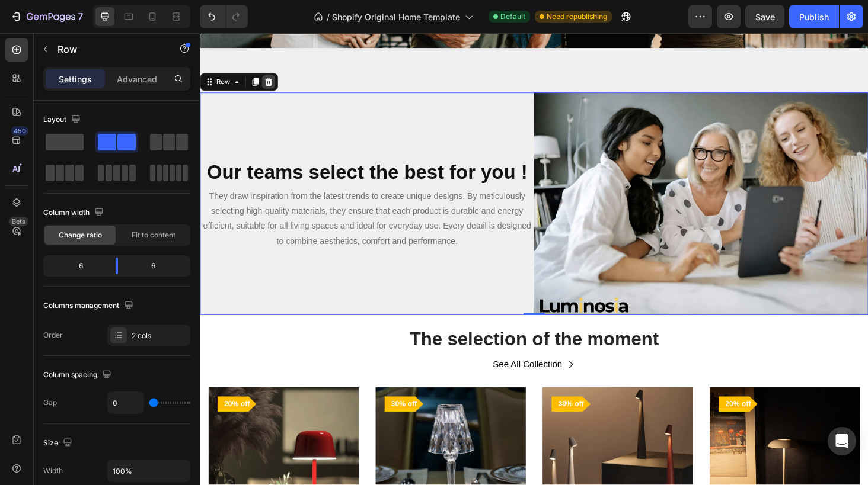  Describe the element at coordinates (50, 403) in the screenshot. I see `div: Gap` at that location.